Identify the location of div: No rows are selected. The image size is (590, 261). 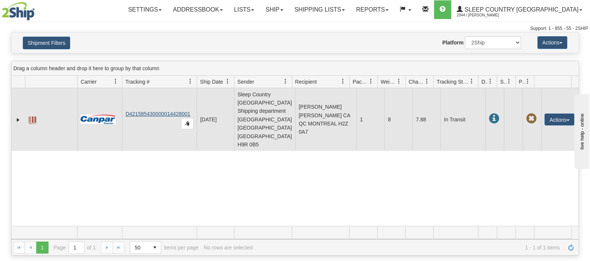
(228, 247).